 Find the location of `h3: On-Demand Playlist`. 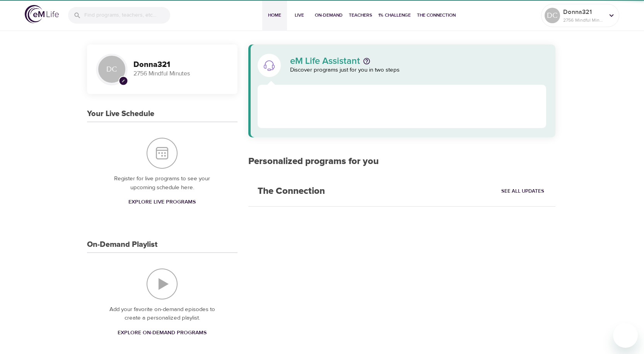

h3: On-Demand Playlist is located at coordinates (122, 245).